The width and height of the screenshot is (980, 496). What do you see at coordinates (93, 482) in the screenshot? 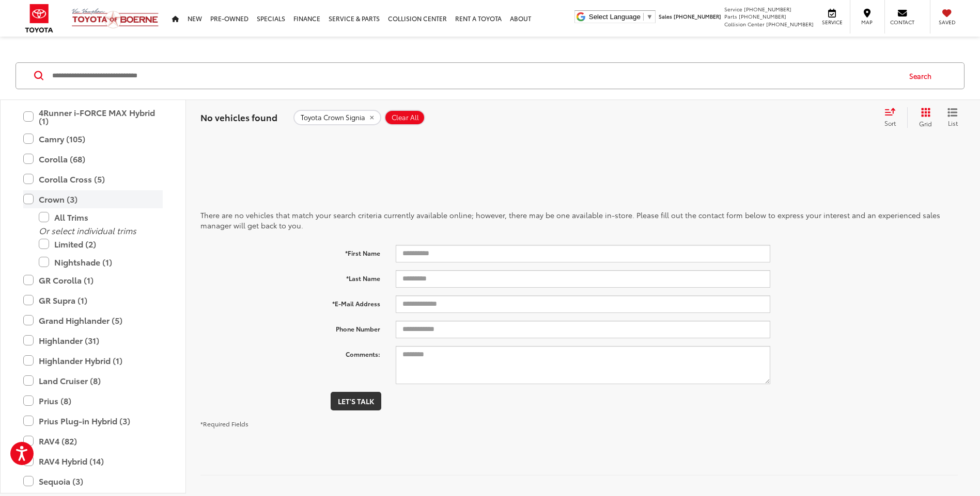
I see `label: Sequoia (3)` at bounding box center [93, 482].